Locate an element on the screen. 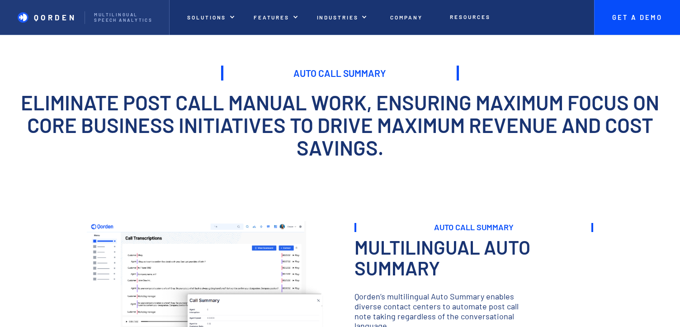 The width and height of the screenshot is (680, 327). p: Company is located at coordinates (406, 17).